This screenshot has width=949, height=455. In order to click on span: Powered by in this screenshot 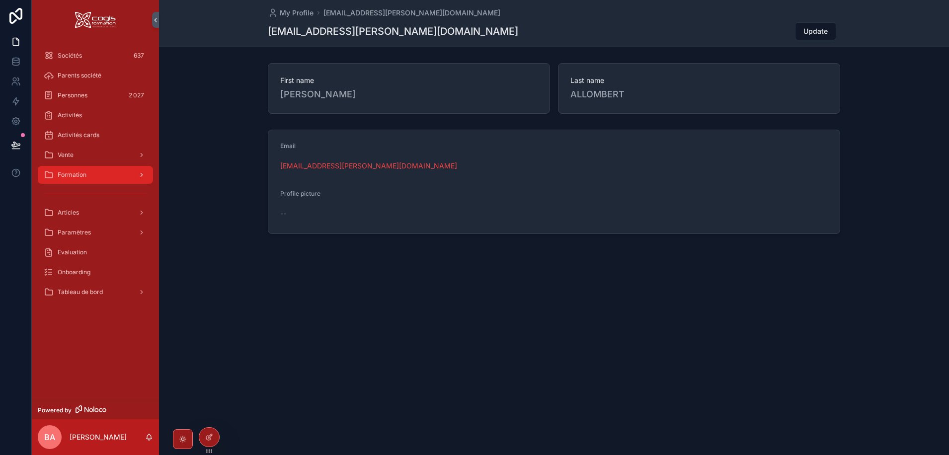, I will do `click(55, 410)`.